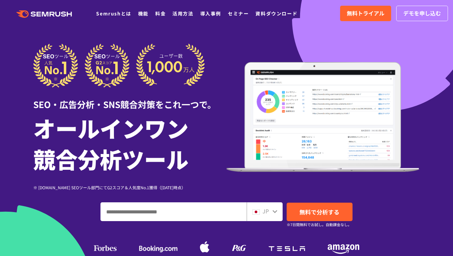  What do you see at coordinates (173, 212) in the screenshot?
I see `input: ドメイン、キーワードまたはURLを入力してください` at bounding box center [173, 212].